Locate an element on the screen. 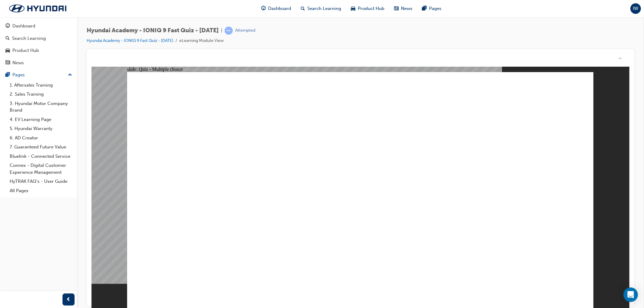 This screenshot has width=644, height=308. a: News is located at coordinates (38, 63).